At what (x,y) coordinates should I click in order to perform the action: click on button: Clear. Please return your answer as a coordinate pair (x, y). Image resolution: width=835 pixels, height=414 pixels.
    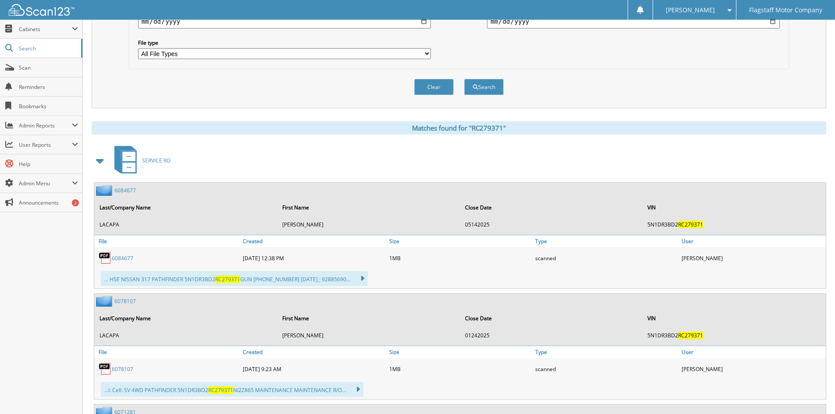
    Looking at the image, I should click on (434, 87).